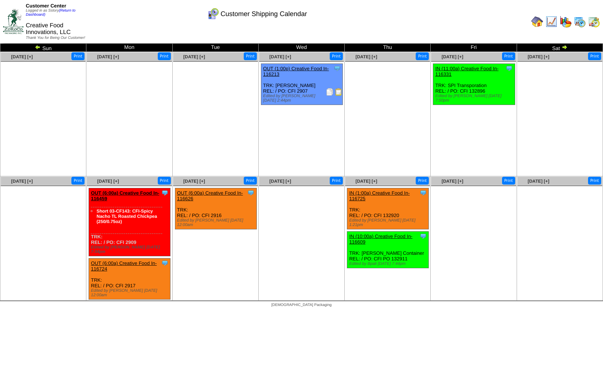 This screenshot has height=365, width=603. What do you see at coordinates (213, 14) in the screenshot?
I see `img: calendarcustomer.gif` at bounding box center [213, 14].